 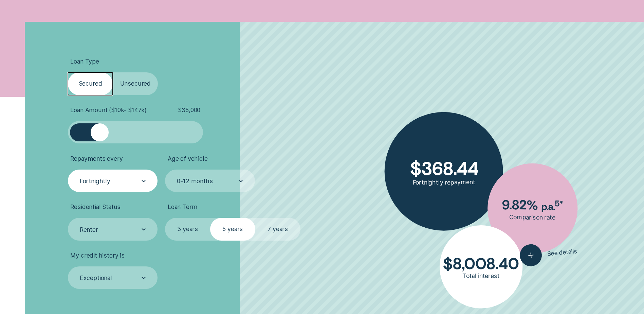 I want to click on div: Fortnightly, so click(x=95, y=182).